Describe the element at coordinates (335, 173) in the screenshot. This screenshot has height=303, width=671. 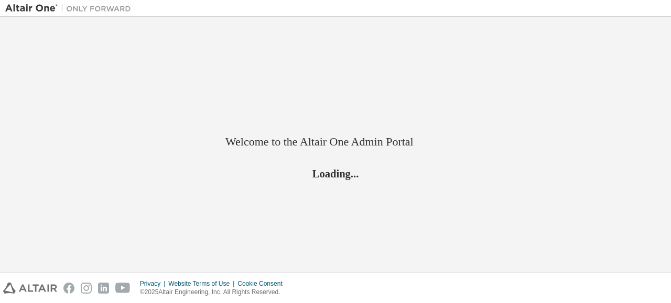
I see `h2: Loading...` at that location.